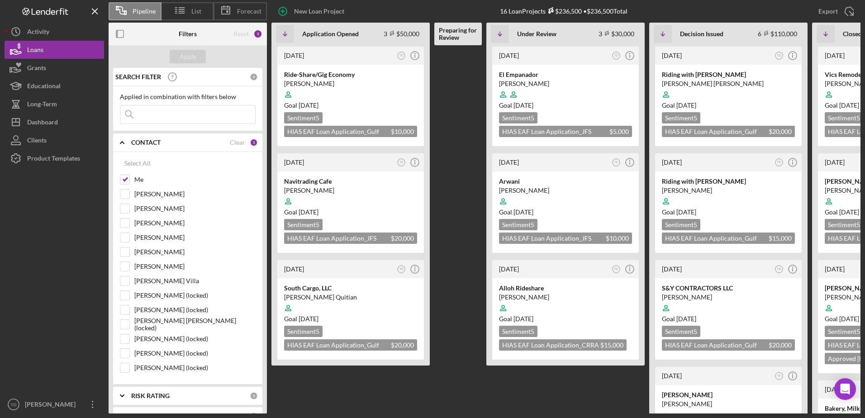  I want to click on button: Select All, so click(138, 163).